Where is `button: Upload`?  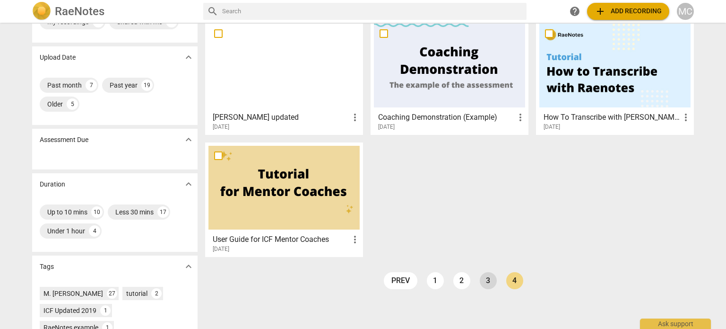 button: Upload is located at coordinates (628, 11).